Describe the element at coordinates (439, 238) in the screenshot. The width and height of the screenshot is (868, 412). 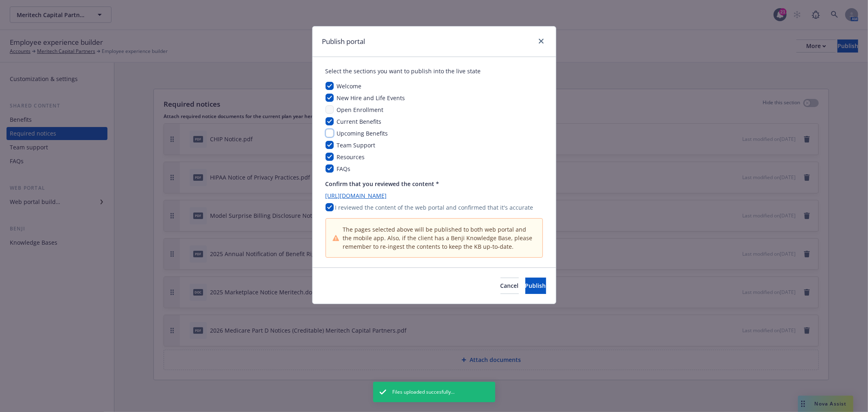
I see `span: The pages selected above will be published to both web portal and the mobile app. Also, if the cl...` at that location.